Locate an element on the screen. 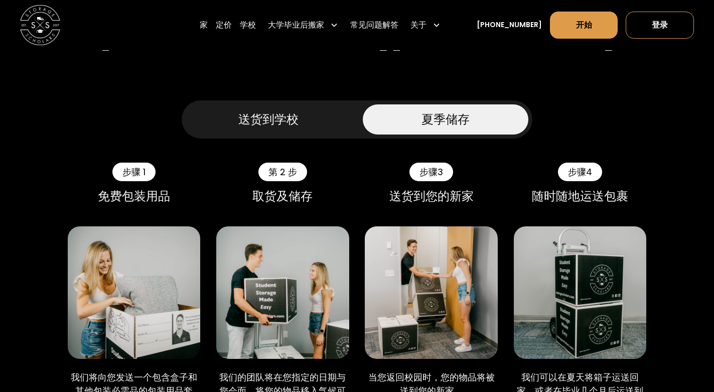  font: 第 2 步 is located at coordinates (282, 172).